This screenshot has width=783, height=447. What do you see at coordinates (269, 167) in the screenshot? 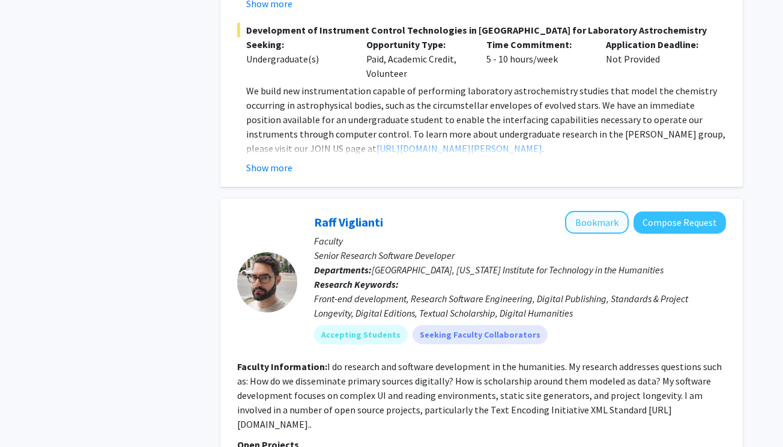
I see `button: Show more` at bounding box center [269, 167].